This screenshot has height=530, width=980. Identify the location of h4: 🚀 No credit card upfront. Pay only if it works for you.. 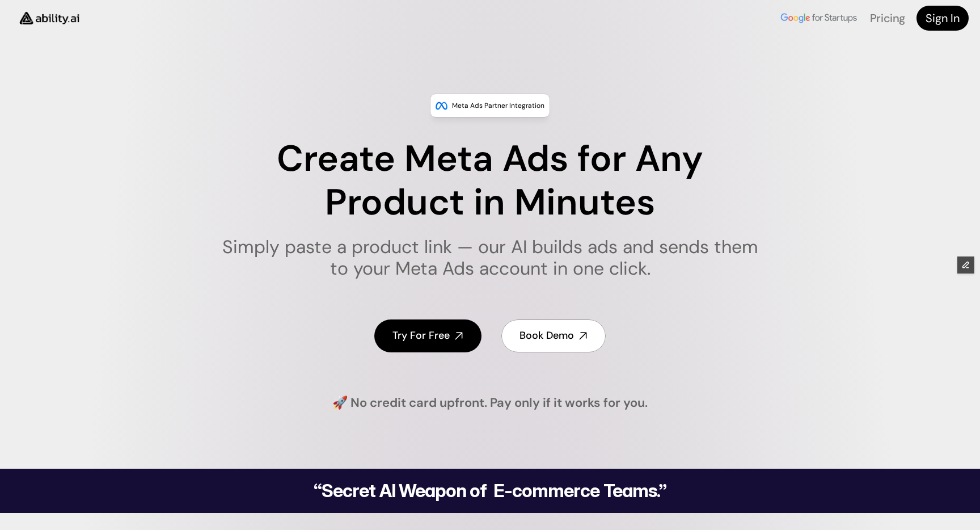
(490, 403).